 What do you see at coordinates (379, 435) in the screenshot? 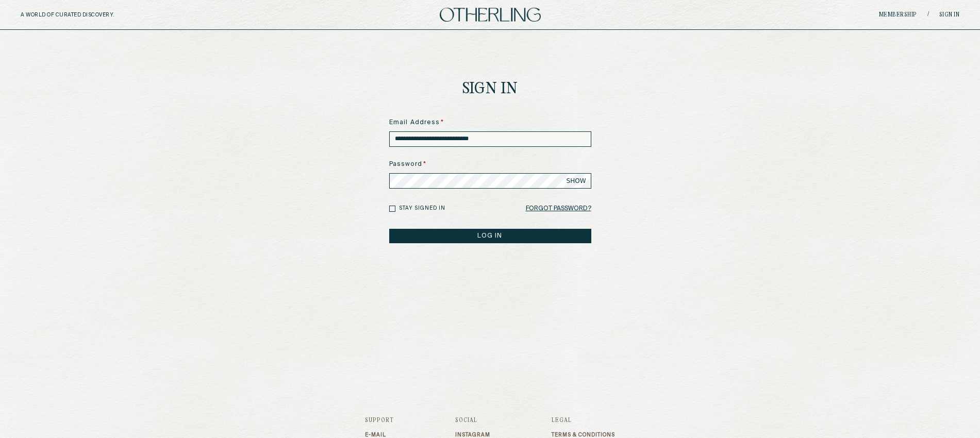
I see `a: E-mail` at bounding box center [379, 435].